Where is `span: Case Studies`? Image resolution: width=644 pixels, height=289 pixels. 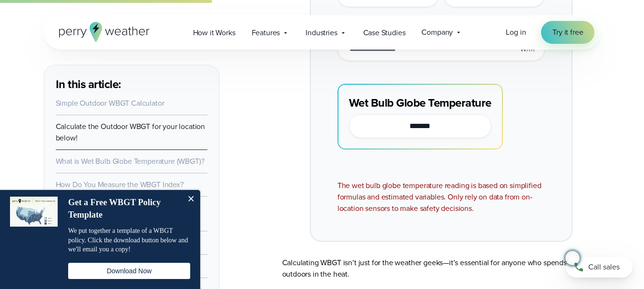
span: Case Studies is located at coordinates (384, 33).